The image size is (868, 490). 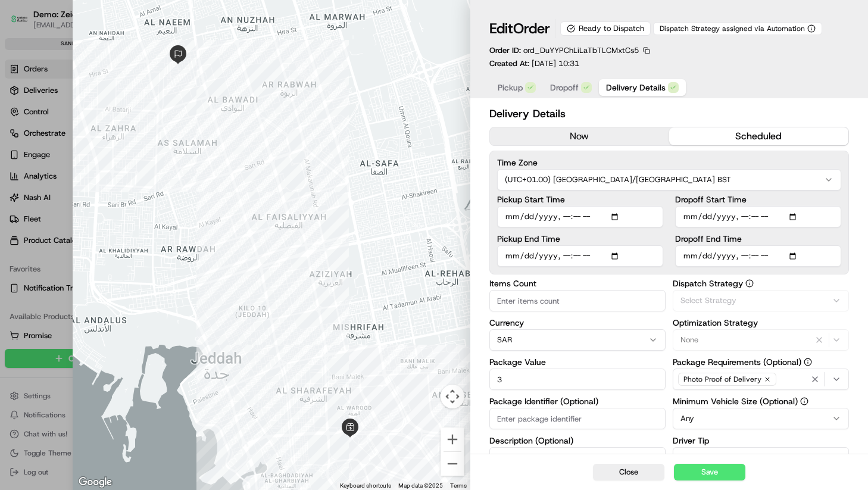 I want to click on div: We're available if you need us!, so click(x=95, y=131).